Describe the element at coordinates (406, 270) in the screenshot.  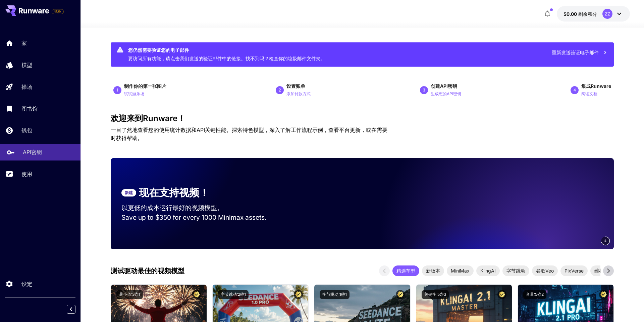
I see `span: 精选车型` at that location.